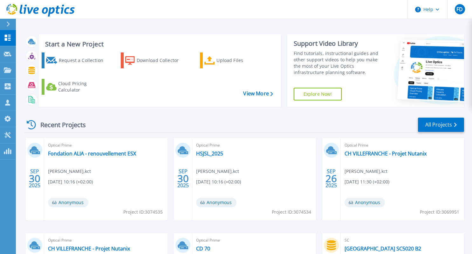 This screenshot has width=472, height=254. Describe the element at coordinates (161, 60) in the screenshot. I see `div: Download Collector` at that location.